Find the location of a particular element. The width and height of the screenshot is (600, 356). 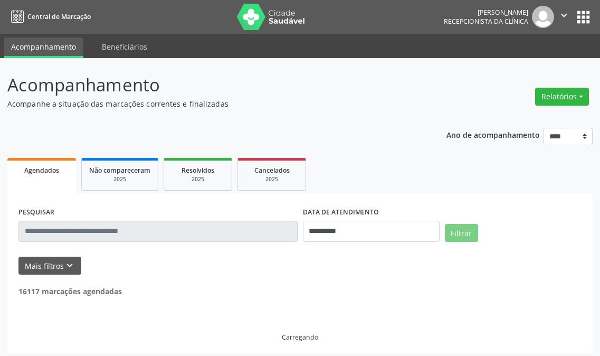

p: Ano de acompanhamento is located at coordinates (493, 134).